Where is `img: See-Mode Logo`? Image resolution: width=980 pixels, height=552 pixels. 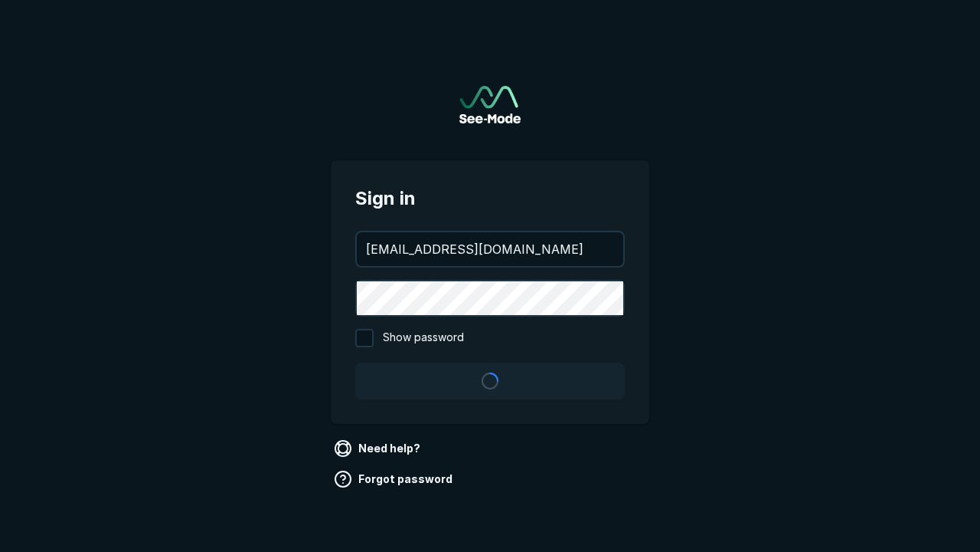
img: See-Mode Logo is located at coordinates (490, 104).